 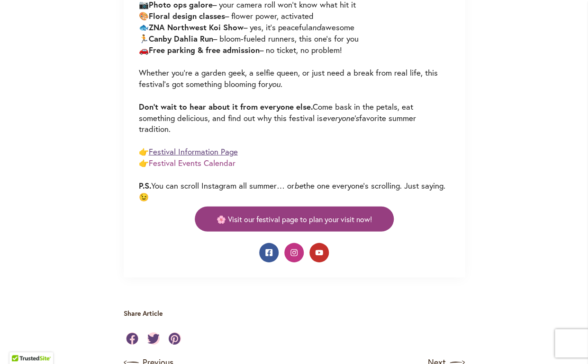 I want to click on a: YouTube: Swan Island Dahlias, so click(x=319, y=252).